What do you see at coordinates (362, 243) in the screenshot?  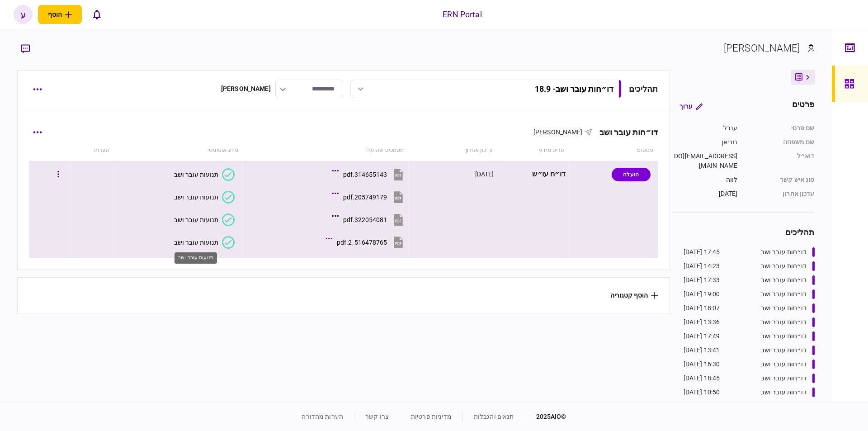 I see `div: 516478765_2.pdf` at bounding box center [362, 243].